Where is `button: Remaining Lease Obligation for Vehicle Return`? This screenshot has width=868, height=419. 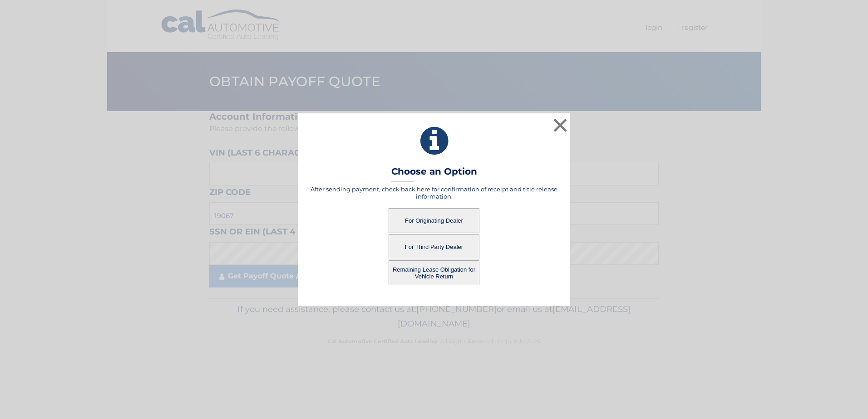
button: Remaining Lease Obligation for Vehicle Return is located at coordinates (434, 273).